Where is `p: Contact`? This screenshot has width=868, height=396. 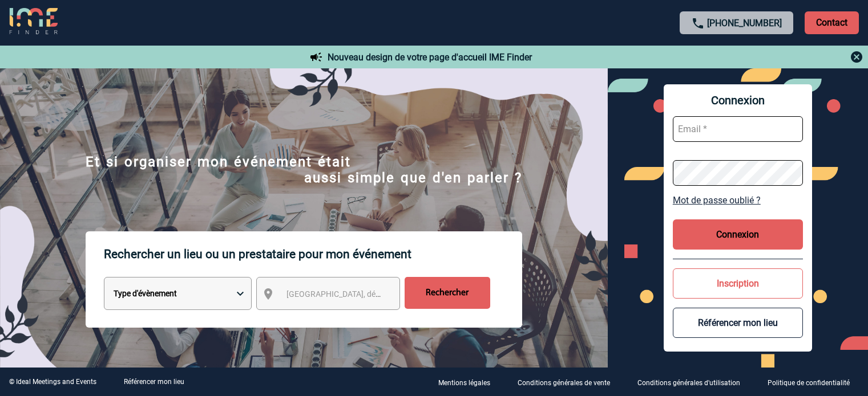
p: Contact is located at coordinates (831, 23).